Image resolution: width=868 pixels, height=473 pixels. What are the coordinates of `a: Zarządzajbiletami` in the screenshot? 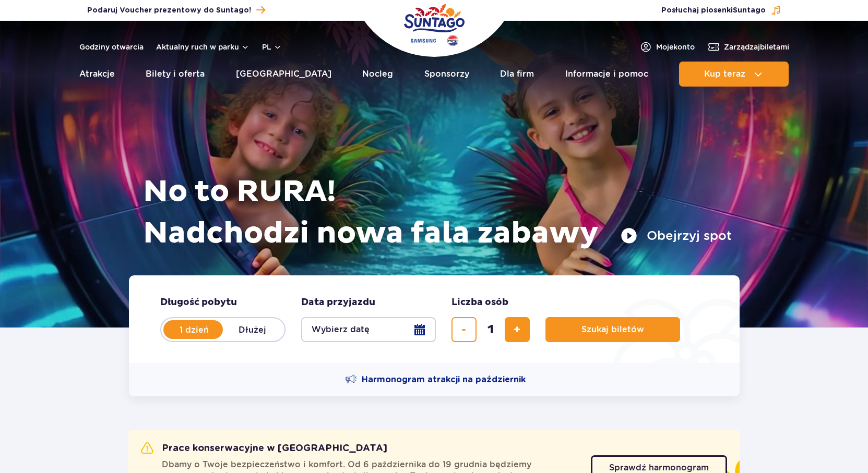 It's located at (748, 47).